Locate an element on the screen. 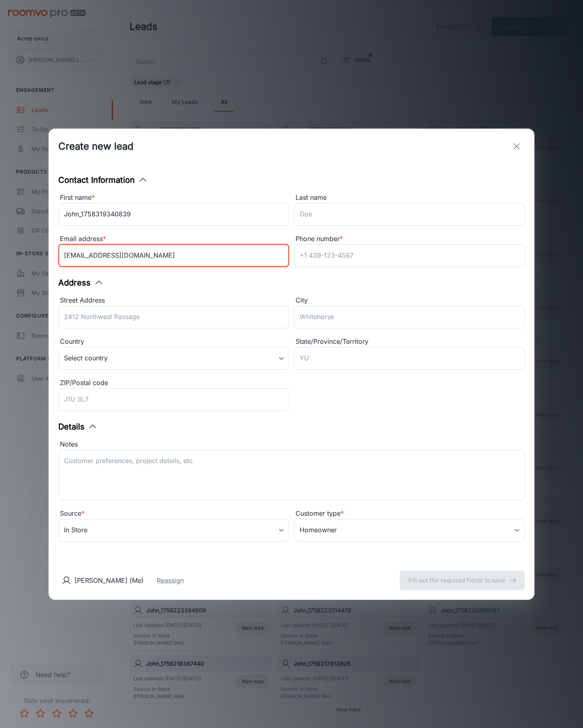  button: Details is located at coordinates (78, 427).